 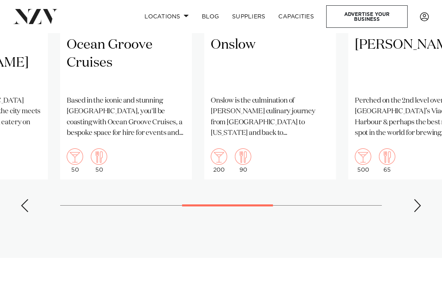 I want to click on a: Capacities, so click(x=296, y=16).